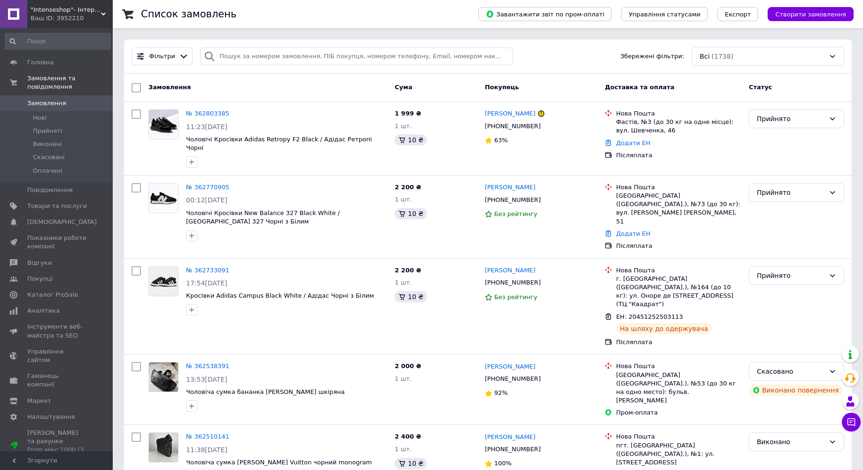 This screenshot has width=863, height=470. What do you see at coordinates (208, 436) in the screenshot?
I see `a: № 362510141` at bounding box center [208, 436].